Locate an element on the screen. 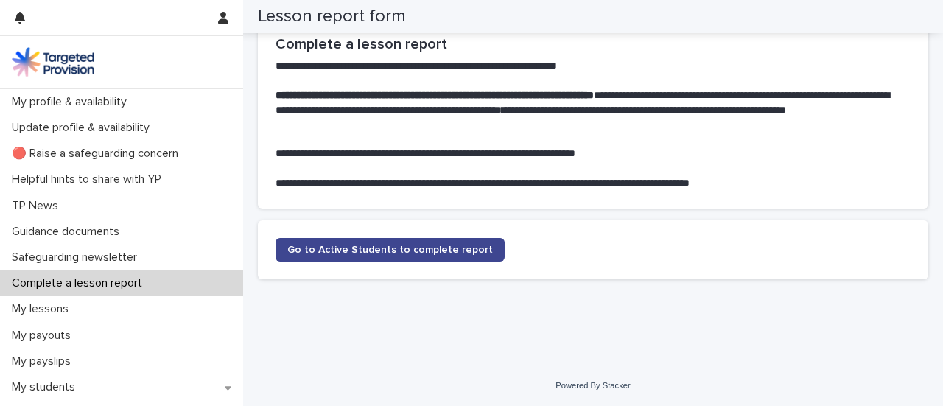 This screenshot has height=406, width=943. p: My students is located at coordinates (46, 387).